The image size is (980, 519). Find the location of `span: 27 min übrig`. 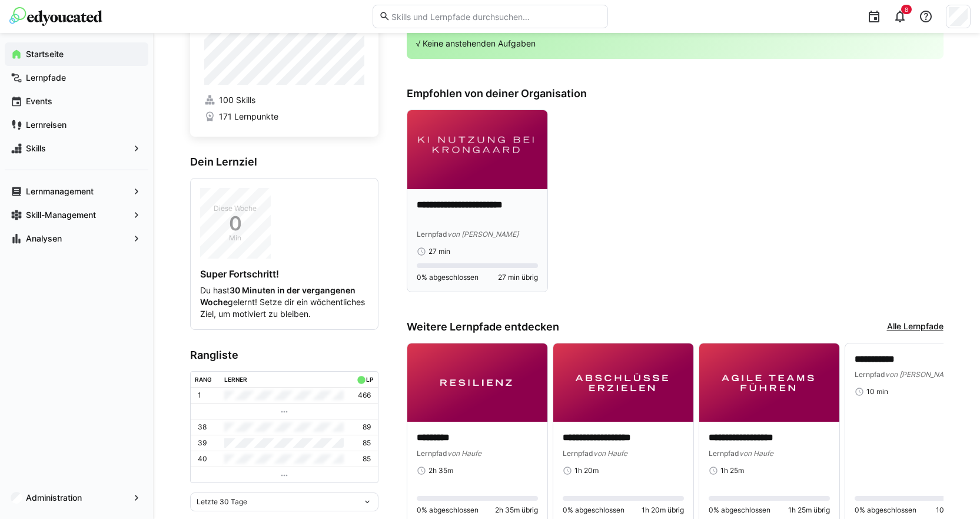

span: 27 min übrig is located at coordinates (518, 278).